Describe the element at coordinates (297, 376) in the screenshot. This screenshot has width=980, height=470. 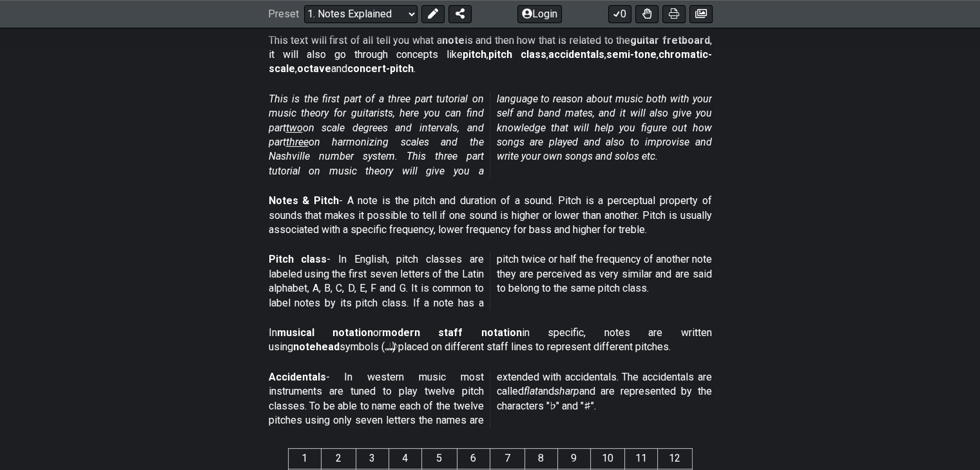
I see `strong: Accidentals` at that location.